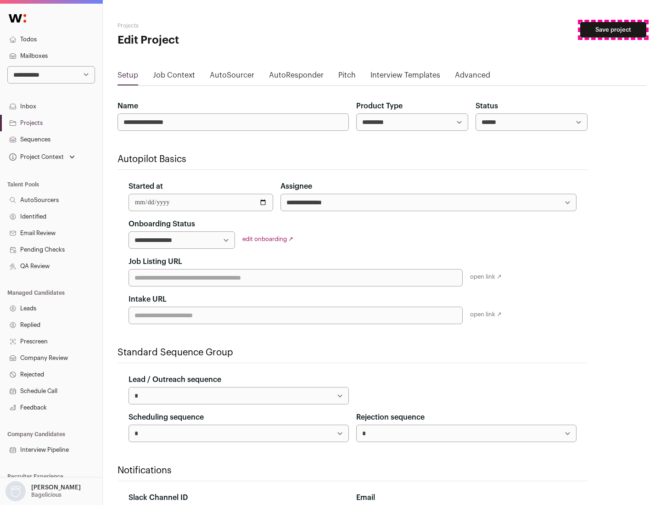 This screenshot has height=505, width=661. What do you see at coordinates (614, 30) in the screenshot?
I see `button: Save project` at bounding box center [614, 30].